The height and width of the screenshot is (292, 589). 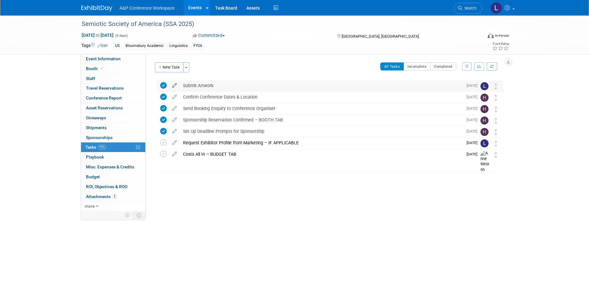 What do you see at coordinates (113, 157) in the screenshot?
I see `a: Playbook` at bounding box center [113, 157].